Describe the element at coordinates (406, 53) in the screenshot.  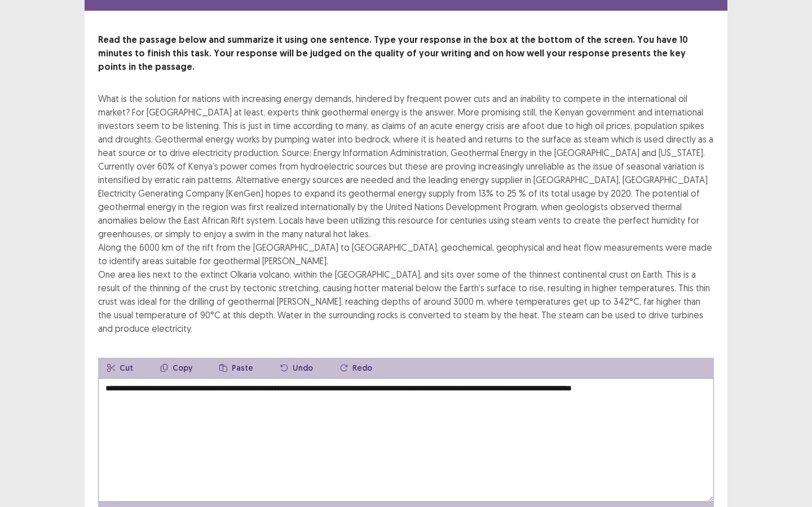
I see `p: Read the passage below and summarize it using one sentence. Type your response in the box at the ...` at that location.